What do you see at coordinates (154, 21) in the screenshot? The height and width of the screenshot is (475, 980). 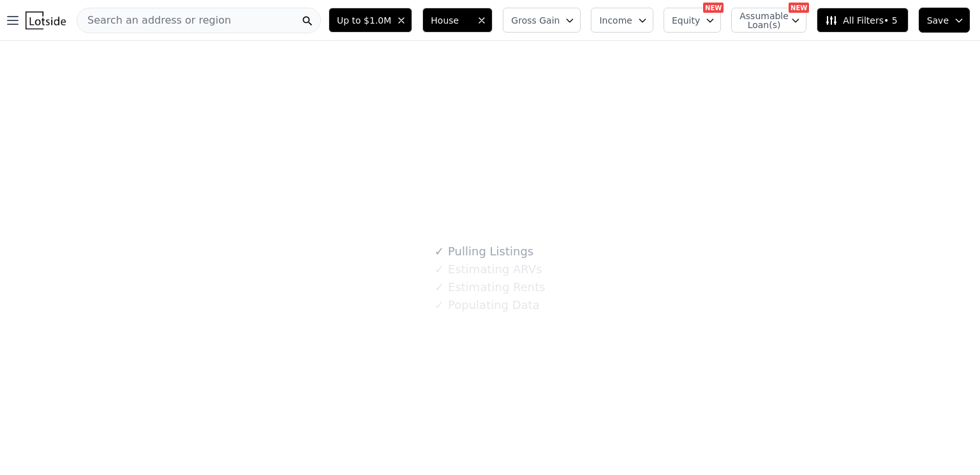 I see `span: Search an address or region` at bounding box center [154, 21].